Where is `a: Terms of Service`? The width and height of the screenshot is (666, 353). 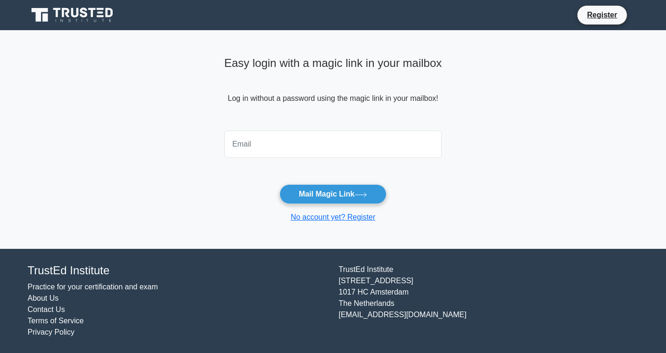 a: Terms of Service is located at coordinates (56, 321).